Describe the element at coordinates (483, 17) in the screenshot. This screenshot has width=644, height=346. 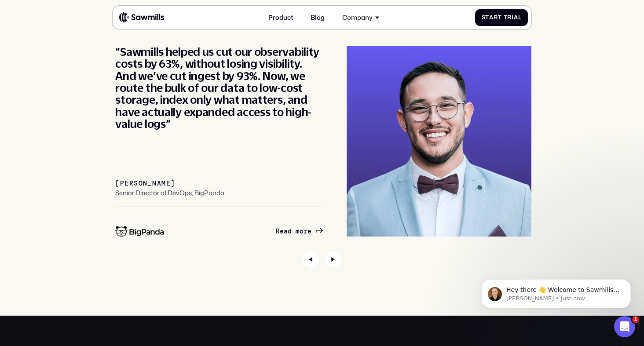
I see `span: S` at that location.